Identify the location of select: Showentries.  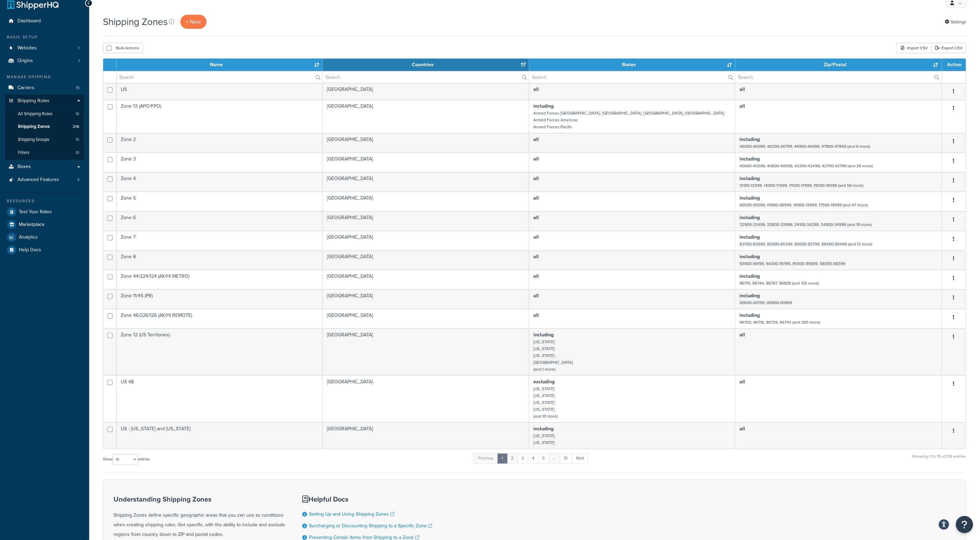
(125, 460).